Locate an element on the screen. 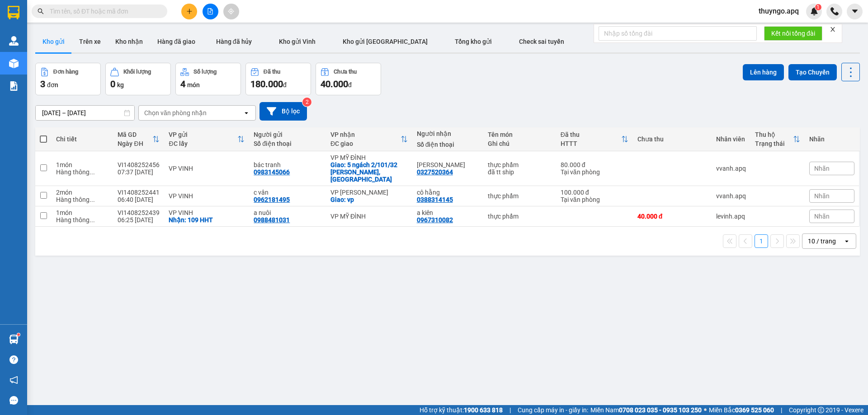  span: 180.000 is located at coordinates (267, 84).